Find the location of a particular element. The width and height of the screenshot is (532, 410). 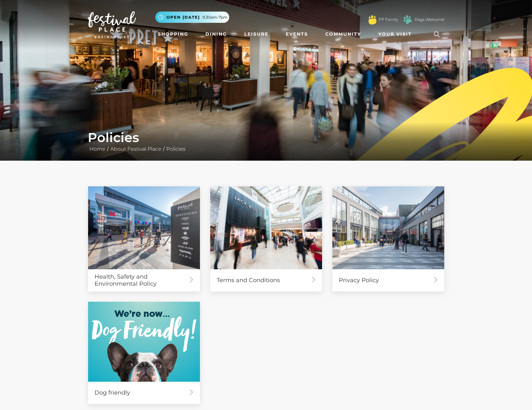

a: Leisure is located at coordinates (256, 34).